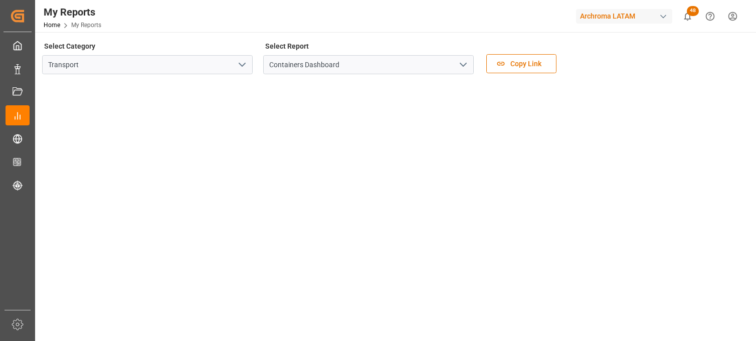 Image resolution: width=756 pixels, height=341 pixels. Describe the element at coordinates (526, 64) in the screenshot. I see `span: Copy Link` at that location.